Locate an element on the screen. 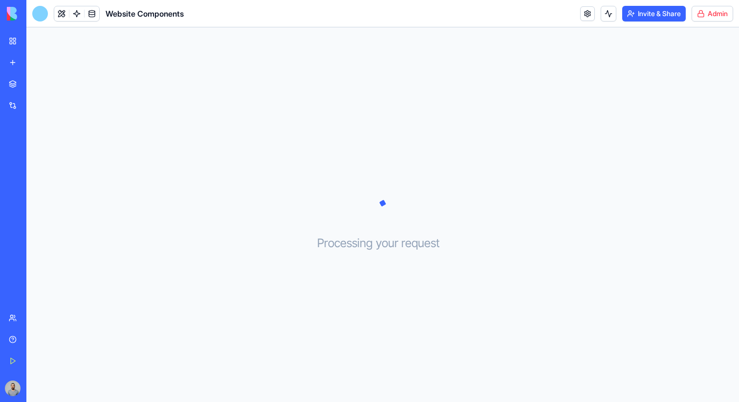 The image size is (739, 402). h3: Processing your request is located at coordinates (383, 243).